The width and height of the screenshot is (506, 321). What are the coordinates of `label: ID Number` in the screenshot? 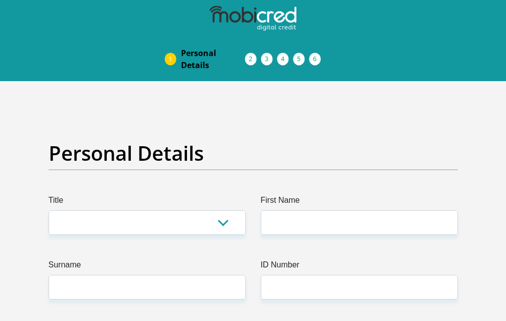 It's located at (359, 267).